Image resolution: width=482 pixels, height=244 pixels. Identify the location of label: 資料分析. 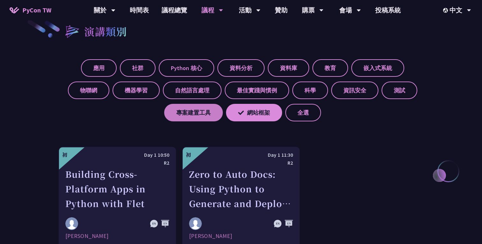
(241, 68).